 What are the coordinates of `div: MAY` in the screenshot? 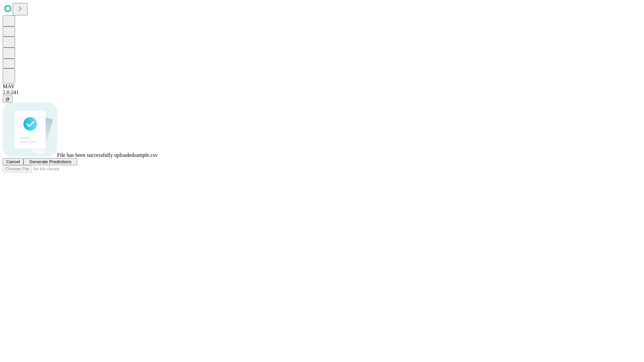 It's located at (322, 87).